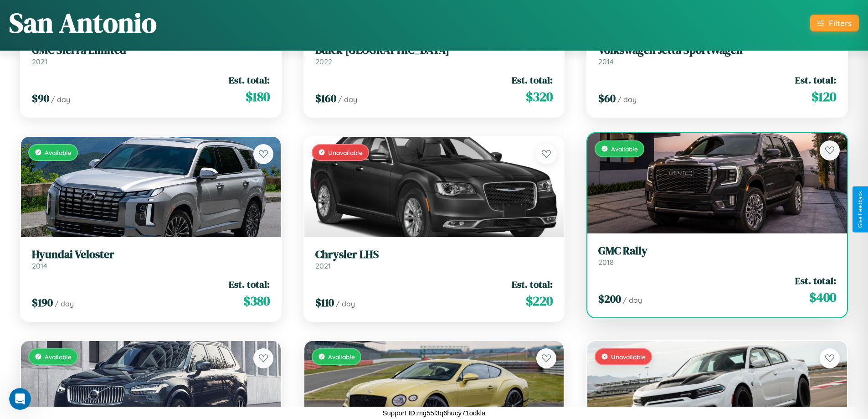 The width and height of the screenshot is (868, 419). I want to click on button: Filters, so click(835, 23).